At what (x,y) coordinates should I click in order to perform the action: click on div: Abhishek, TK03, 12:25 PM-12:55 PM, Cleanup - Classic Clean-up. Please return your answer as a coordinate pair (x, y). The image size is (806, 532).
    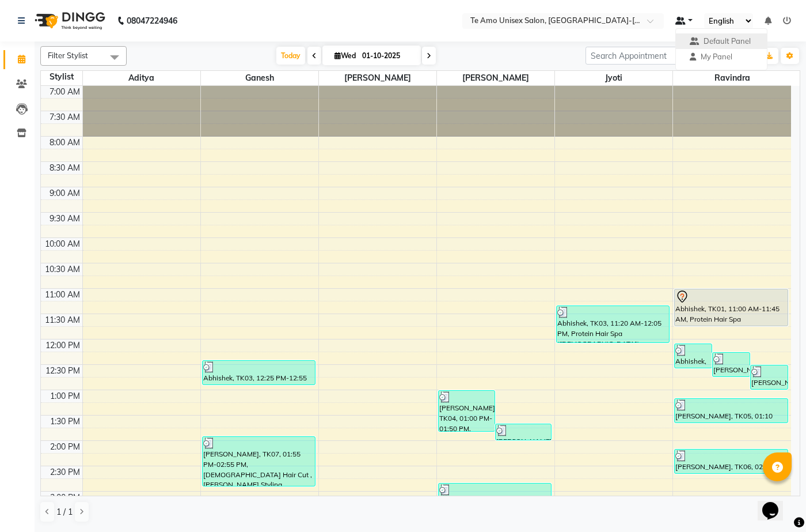
    Looking at the image, I should click on (259, 372).